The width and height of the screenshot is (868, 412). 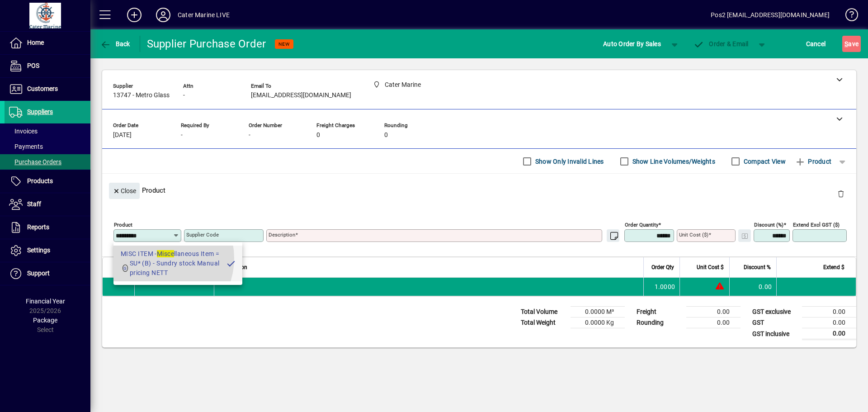 What do you see at coordinates (47, 66) in the screenshot?
I see `a: POS` at bounding box center [47, 66].